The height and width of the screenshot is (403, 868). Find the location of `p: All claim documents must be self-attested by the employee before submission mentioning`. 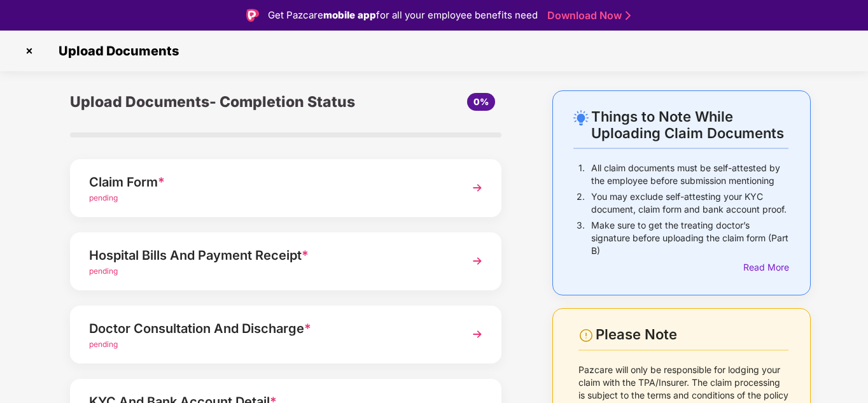

p: All claim documents must be self-attested by the employee before submission mentioning is located at coordinates (689, 175).